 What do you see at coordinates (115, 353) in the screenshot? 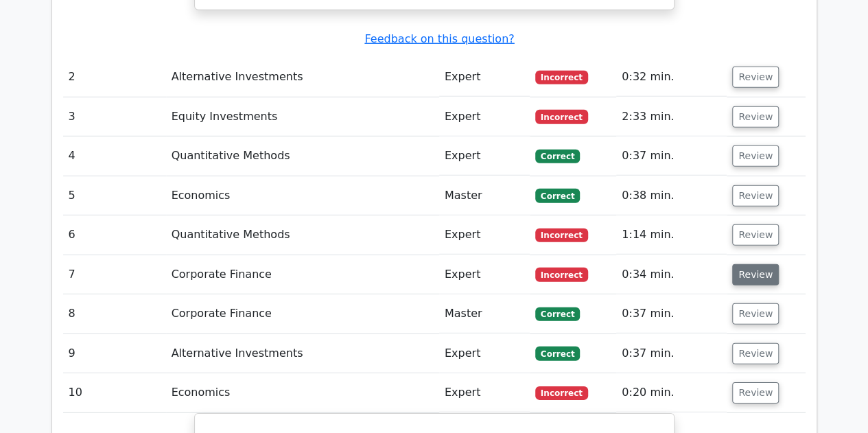
I see `td: 9` at bounding box center [115, 353].